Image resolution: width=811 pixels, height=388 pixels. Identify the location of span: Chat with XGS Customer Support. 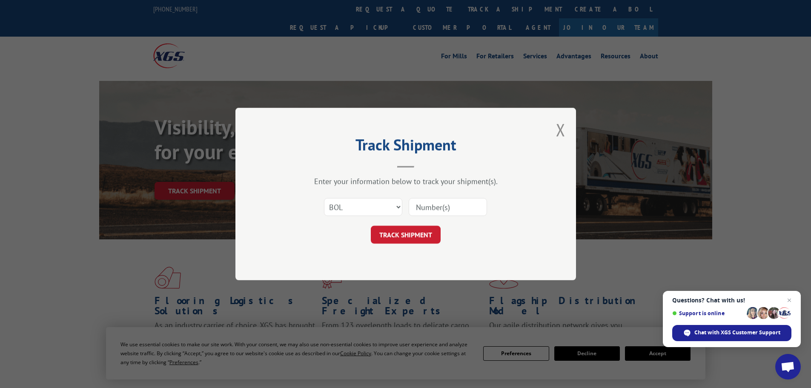
(737, 332).